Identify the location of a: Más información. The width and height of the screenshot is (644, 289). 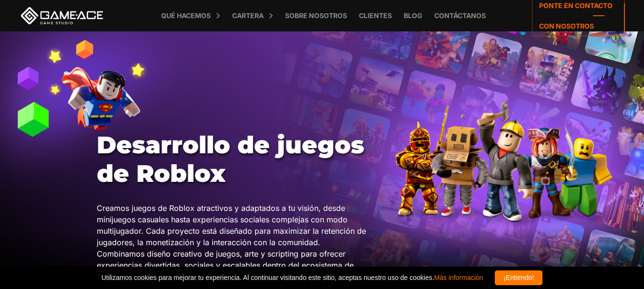
(458, 278).